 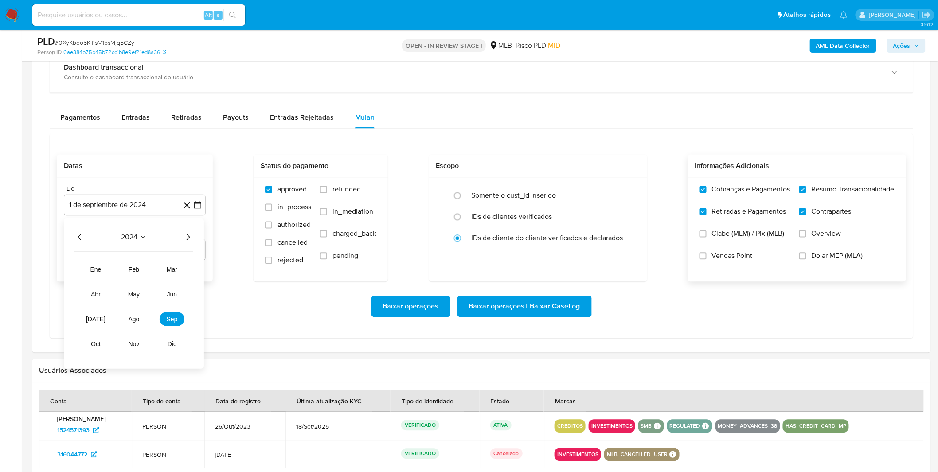 What do you see at coordinates (218, 15) in the screenshot?
I see `span: s` at bounding box center [218, 15].